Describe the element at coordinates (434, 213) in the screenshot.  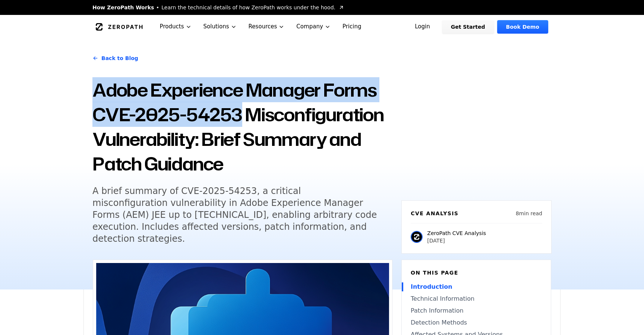
I see `h6: CVE Analysis` at that location.